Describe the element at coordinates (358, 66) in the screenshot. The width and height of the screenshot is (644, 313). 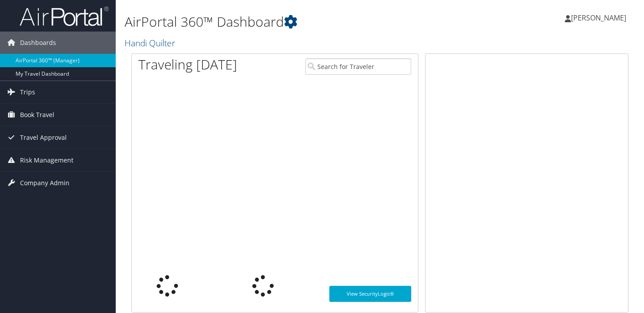
I see `input: Search for Traveler` at that location.